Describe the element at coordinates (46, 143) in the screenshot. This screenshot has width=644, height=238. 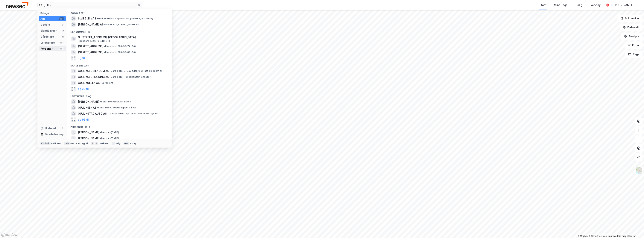
I see `div: Ctrl + k` at that location.